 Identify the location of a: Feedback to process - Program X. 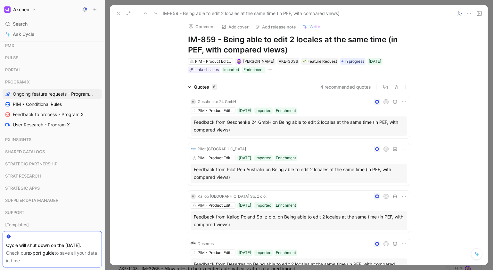
(52, 115).